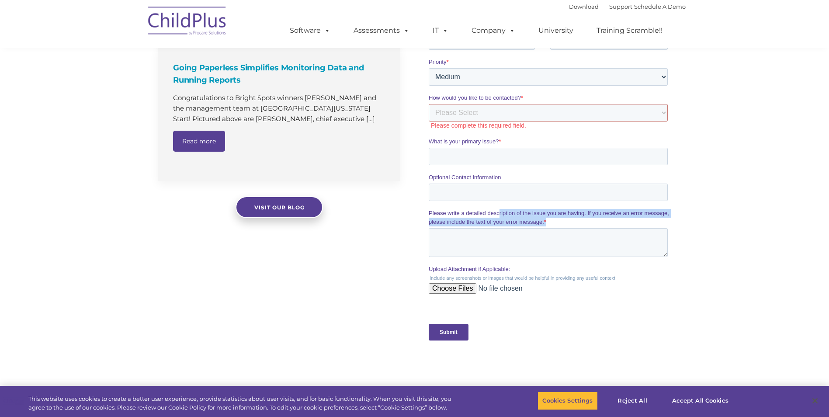 The width and height of the screenshot is (829, 417). I want to click on a: Company, so click(493, 31).